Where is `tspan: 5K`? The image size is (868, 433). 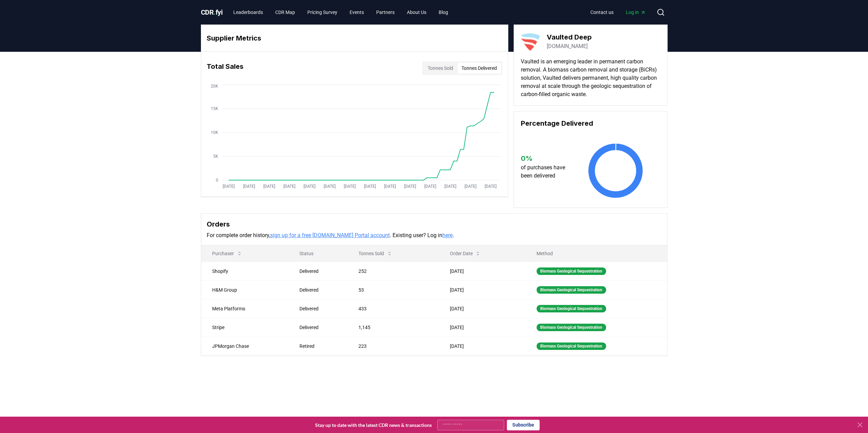 tspan: 5K is located at coordinates (215, 156).